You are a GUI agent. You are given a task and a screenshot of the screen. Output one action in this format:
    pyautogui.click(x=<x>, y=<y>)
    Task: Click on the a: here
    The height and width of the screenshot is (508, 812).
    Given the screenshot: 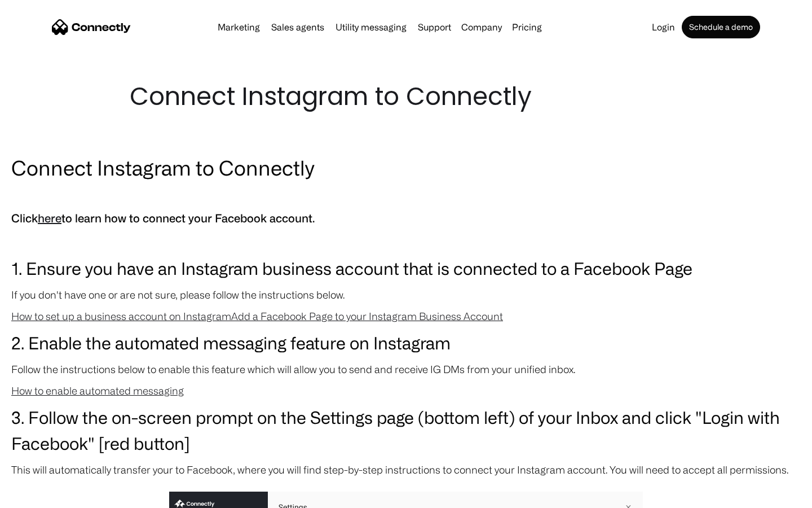 What is the action you would take?
    pyautogui.click(x=49, y=218)
    